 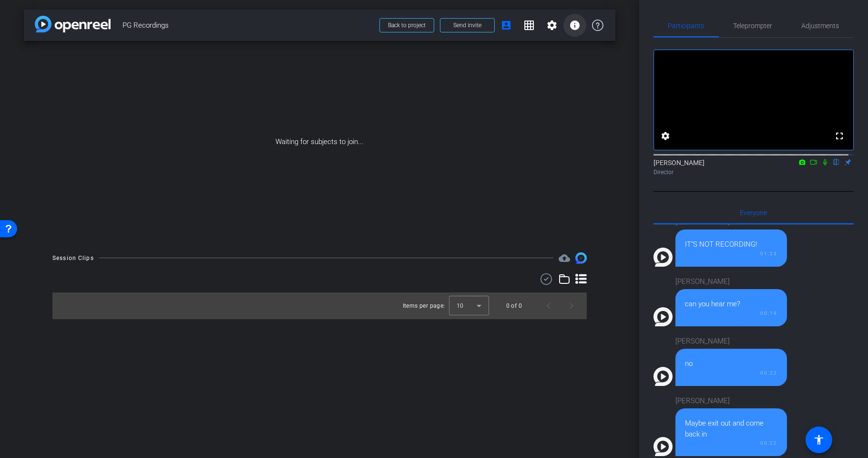 I want to click on div: Items per page:, so click(x=424, y=306).